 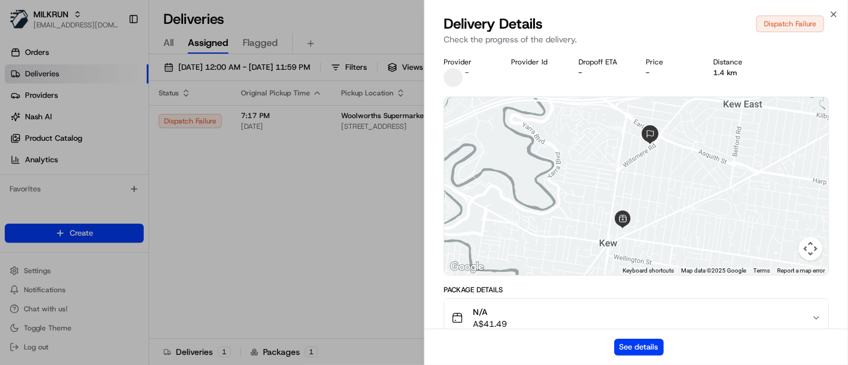 I want to click on div: 1.4 km, so click(x=737, y=73).